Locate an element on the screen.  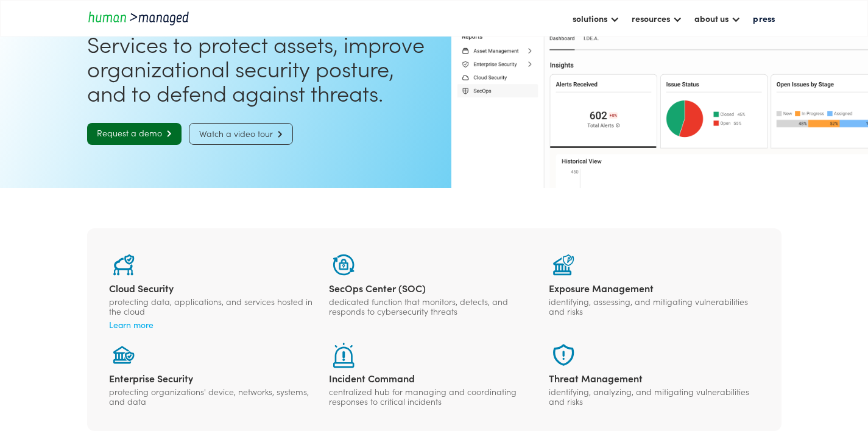
a: Watch a video tour is located at coordinates (240, 134).